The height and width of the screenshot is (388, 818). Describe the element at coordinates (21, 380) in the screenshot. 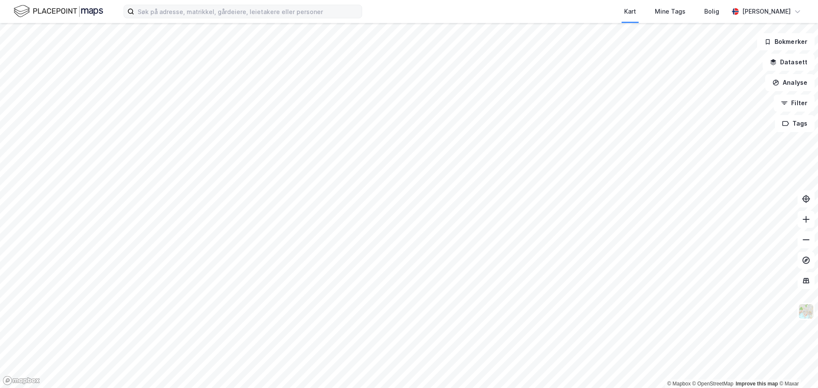

I see `a: Mapbox homepage` at that location.